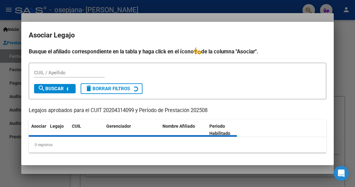  Describe the element at coordinates (177, 111) in the screenshot. I see `p: Legajos aprobados para el CUIT 20204314099 y Período de Prestación 202508` at that location.